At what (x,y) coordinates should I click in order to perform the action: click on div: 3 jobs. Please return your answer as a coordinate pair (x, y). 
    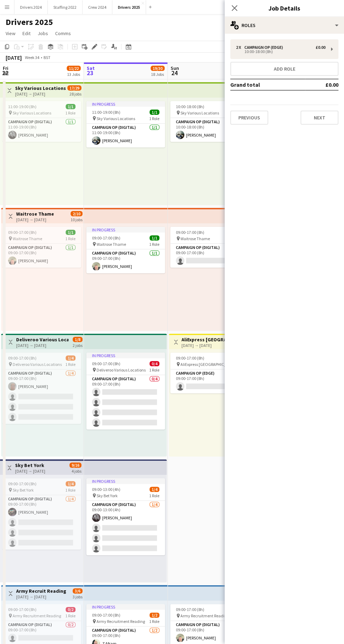
    Looking at the image, I should click on (78, 596).